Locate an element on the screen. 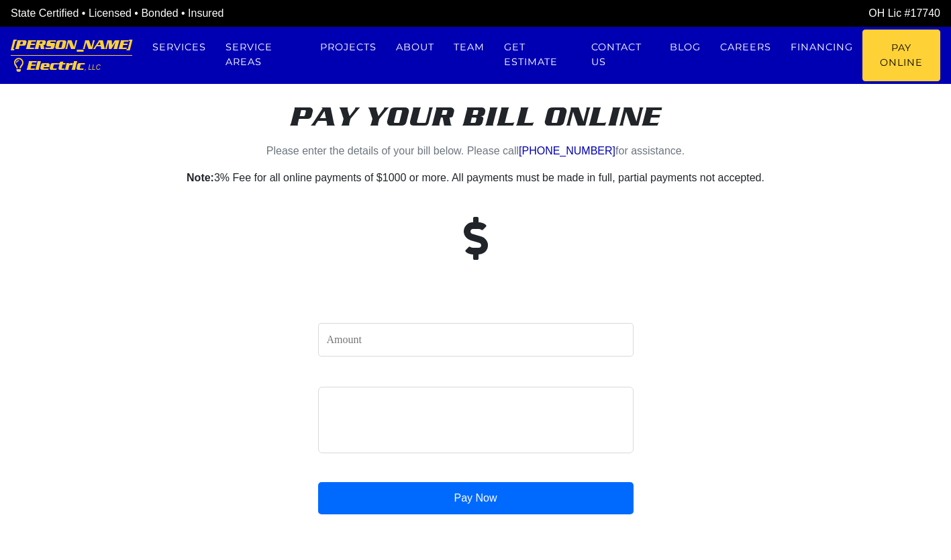 Image resolution: width=951 pixels, height=560 pixels. a: Contact us is located at coordinates (621, 54).